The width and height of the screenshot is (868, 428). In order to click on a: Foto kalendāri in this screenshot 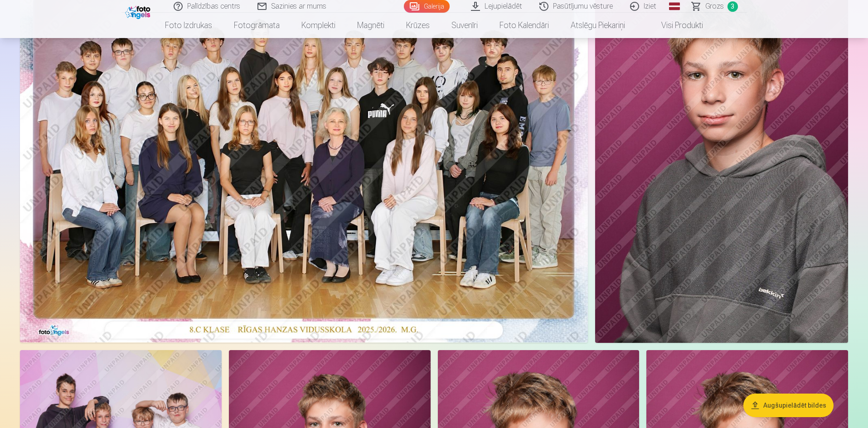, I will do `click(524, 25)`.